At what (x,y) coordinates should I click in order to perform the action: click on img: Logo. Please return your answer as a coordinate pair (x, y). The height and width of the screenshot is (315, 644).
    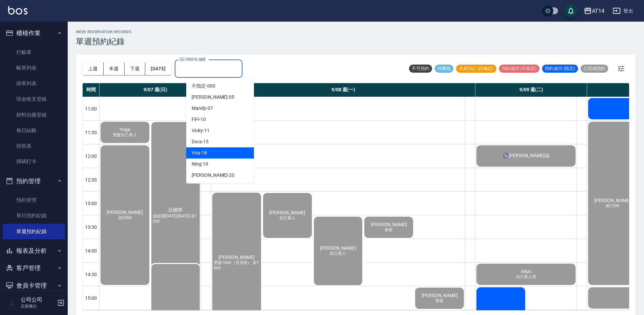
    Looking at the image, I should click on (17, 11).